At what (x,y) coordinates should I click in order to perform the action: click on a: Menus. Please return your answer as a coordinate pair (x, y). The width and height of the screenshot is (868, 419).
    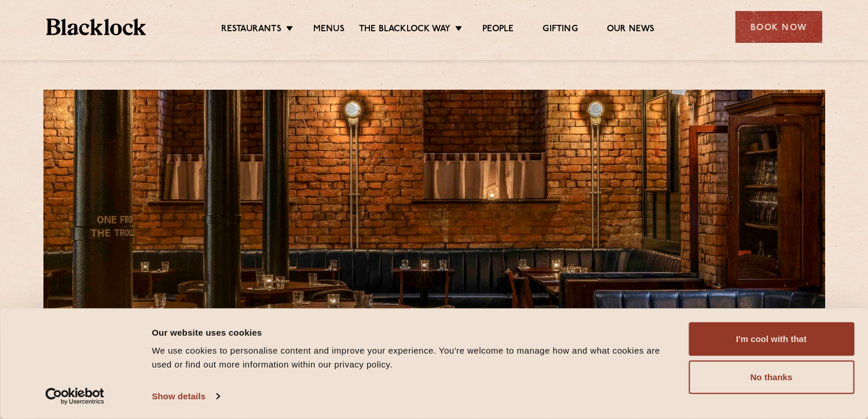
    Looking at the image, I should click on (329, 31).